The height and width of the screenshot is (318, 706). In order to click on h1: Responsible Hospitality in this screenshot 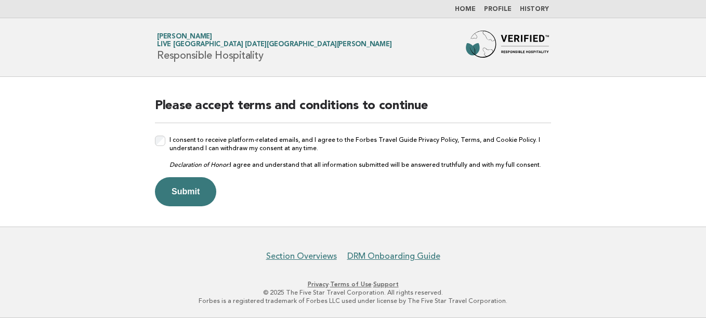, I will do `click(274, 47)`.